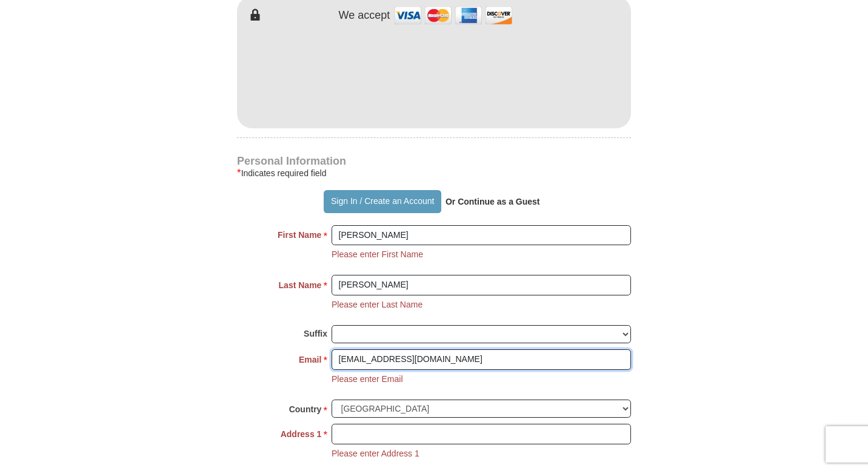 Image resolution: width=868 pixels, height=471 pixels. What do you see at coordinates (310, 360) in the screenshot?
I see `strong: Email` at bounding box center [310, 360].